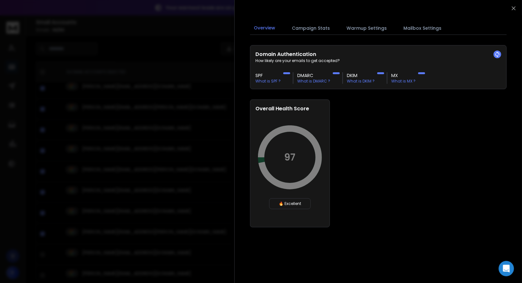  I want to click on h3: DKIM, so click(361, 75).